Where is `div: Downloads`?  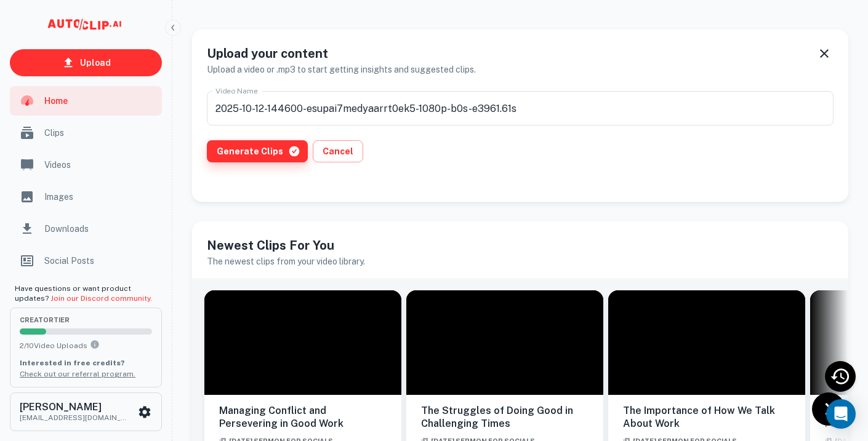
div: Downloads is located at coordinates (85, 229).